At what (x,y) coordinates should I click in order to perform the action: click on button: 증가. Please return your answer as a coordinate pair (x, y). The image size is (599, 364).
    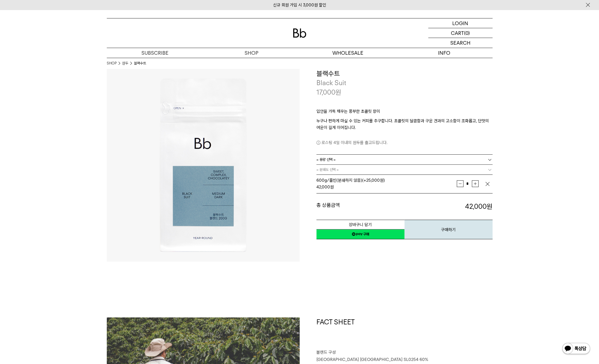
    Looking at the image, I should click on (475, 183).